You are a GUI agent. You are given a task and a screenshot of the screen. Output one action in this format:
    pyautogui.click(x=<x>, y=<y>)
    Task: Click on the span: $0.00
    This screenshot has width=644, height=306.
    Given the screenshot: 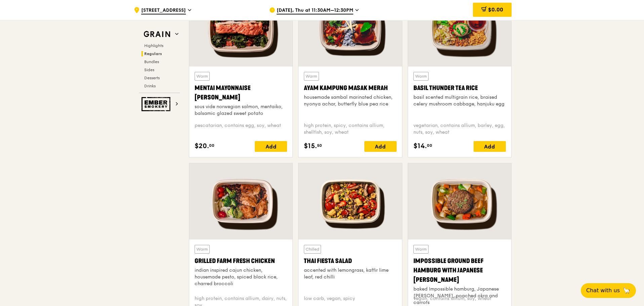 What is the action you would take?
    pyautogui.click(x=495, y=9)
    